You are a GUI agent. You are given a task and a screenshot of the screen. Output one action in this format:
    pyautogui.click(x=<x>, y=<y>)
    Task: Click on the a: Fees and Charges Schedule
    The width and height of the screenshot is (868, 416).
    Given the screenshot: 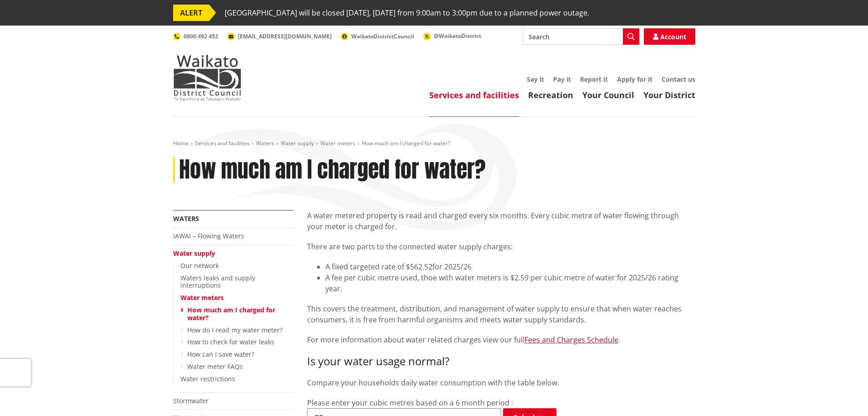 What is the action you would take?
    pyautogui.click(x=571, y=340)
    